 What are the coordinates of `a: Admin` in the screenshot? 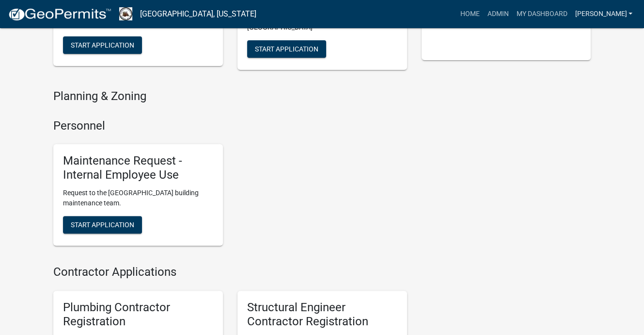 It's located at (498, 14).